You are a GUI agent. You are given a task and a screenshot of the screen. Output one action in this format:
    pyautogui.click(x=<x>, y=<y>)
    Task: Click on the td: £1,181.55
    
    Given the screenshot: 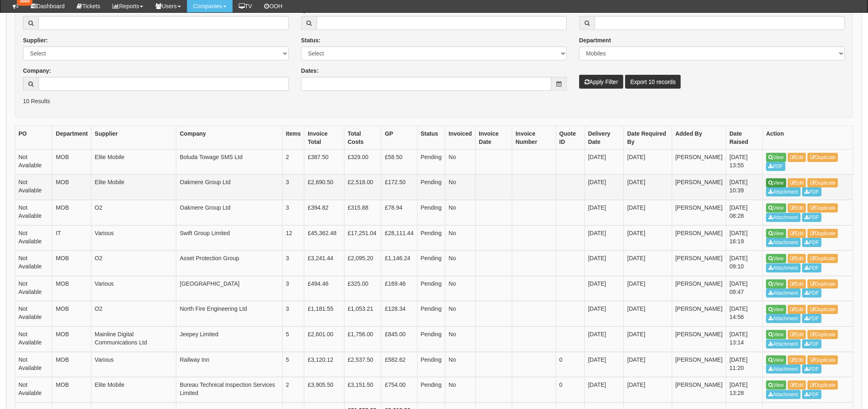 What is the action you would take?
    pyautogui.click(x=324, y=314)
    